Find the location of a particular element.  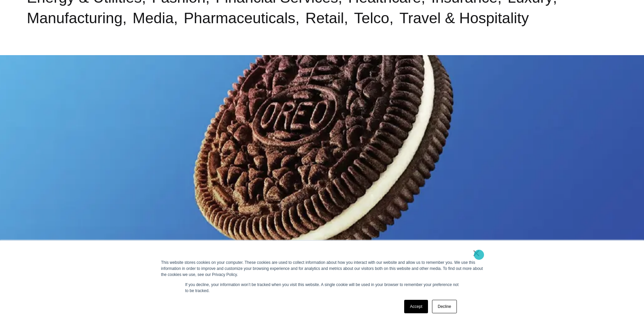

a: Media is located at coordinates (153, 18).